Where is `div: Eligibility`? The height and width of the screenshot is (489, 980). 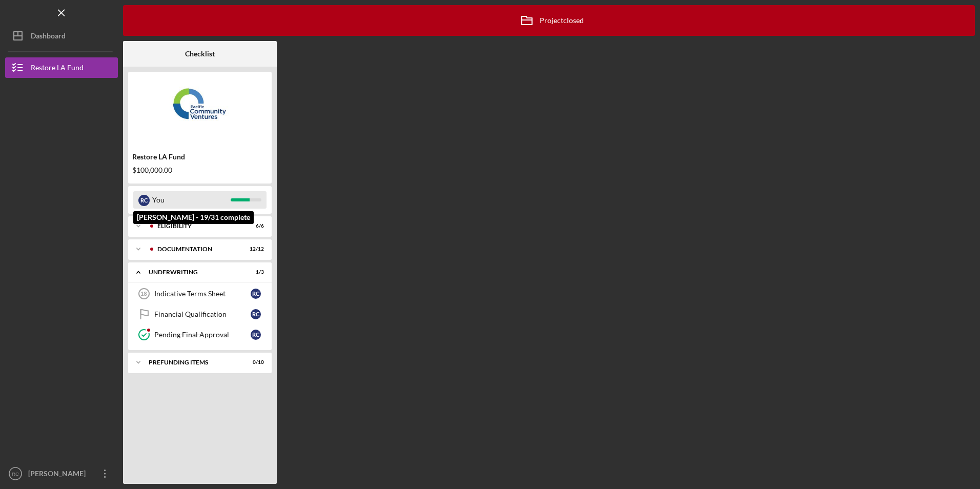
div: Eligibility is located at coordinates (198, 226).